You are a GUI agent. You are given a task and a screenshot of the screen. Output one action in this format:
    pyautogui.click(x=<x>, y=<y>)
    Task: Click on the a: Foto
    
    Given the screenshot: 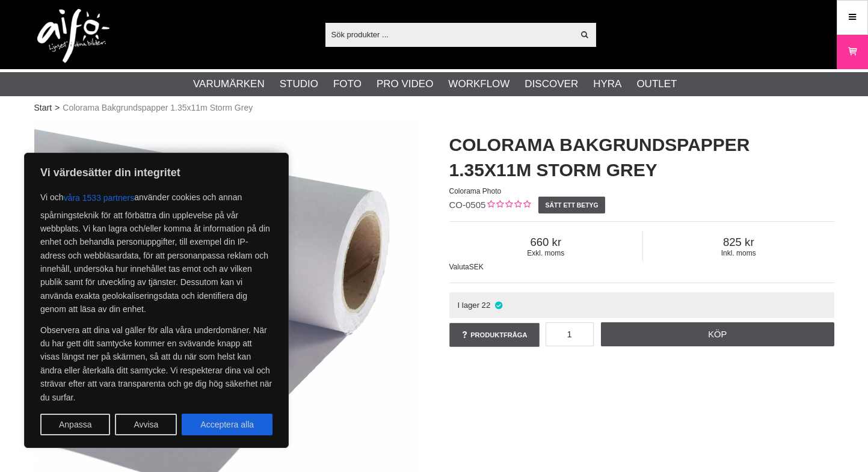 What is the action you would take?
    pyautogui.click(x=347, y=84)
    